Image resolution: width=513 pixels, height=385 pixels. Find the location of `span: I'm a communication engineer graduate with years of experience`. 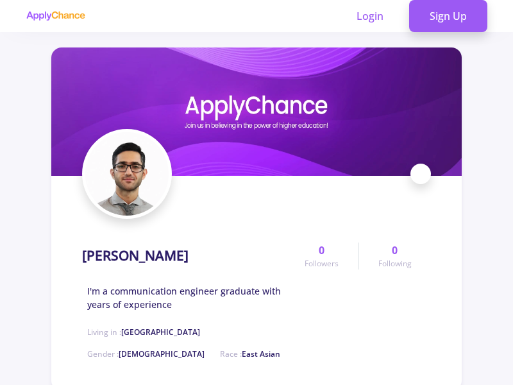

span: I'm a communication engineer graduate with years of experience is located at coordinates (186, 297).